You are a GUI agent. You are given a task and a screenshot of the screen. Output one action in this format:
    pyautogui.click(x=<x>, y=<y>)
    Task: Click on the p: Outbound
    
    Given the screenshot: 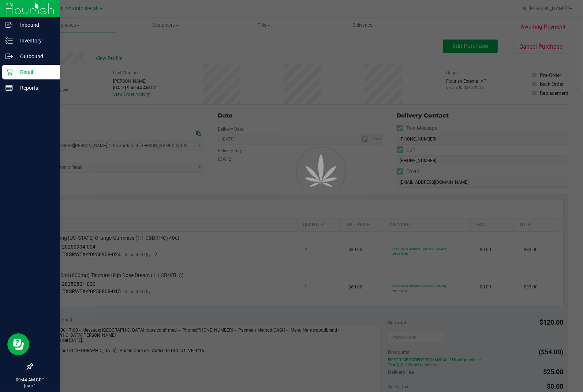 What is the action you would take?
    pyautogui.click(x=35, y=56)
    